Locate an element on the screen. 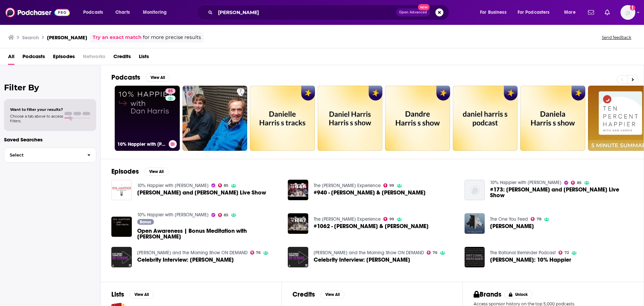 The height and width of the screenshot is (306, 644). p: Saved Searches is located at coordinates (50, 139).